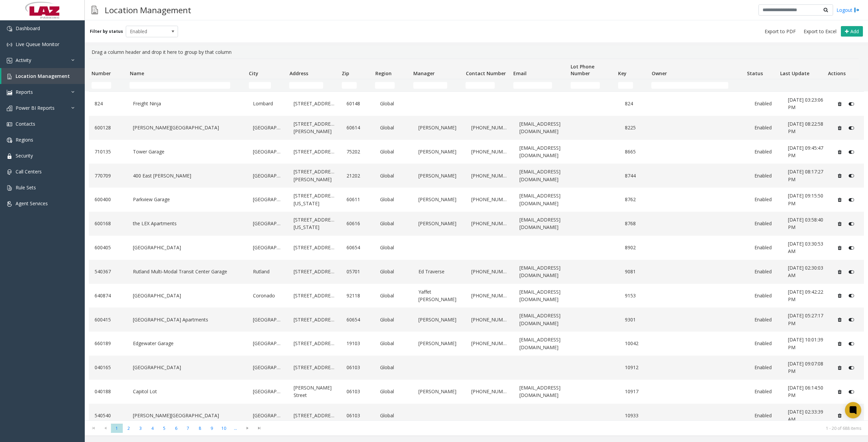 The image size is (868, 442). What do you see at coordinates (820, 32) in the screenshot?
I see `button: Export to Excel` at bounding box center [820, 32].